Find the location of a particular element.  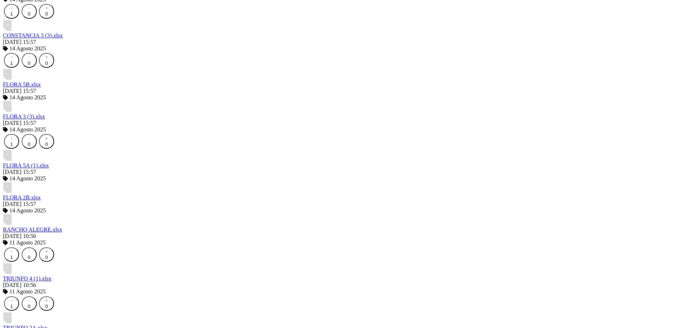

a: FLORA 3 (3).xlsx is located at coordinates (24, 116).